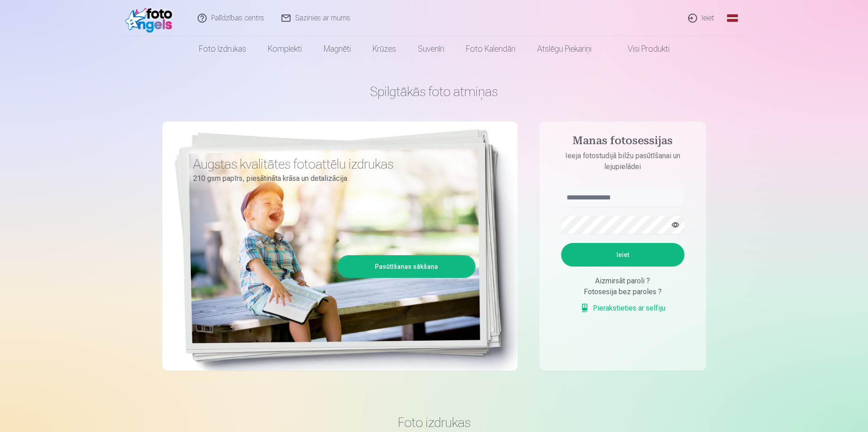 Image resolution: width=868 pixels, height=432 pixels. Describe the element at coordinates (491, 49) in the screenshot. I see `a: Foto kalendāri` at that location.